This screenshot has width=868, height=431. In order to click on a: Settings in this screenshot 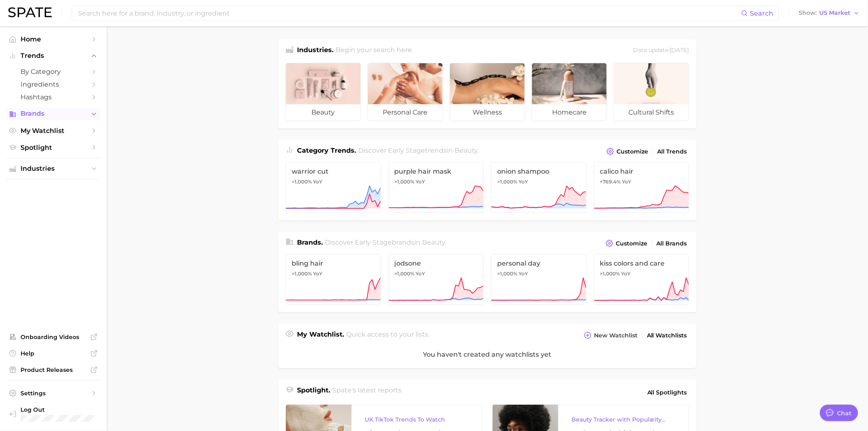, I will do `click(53, 393)`.